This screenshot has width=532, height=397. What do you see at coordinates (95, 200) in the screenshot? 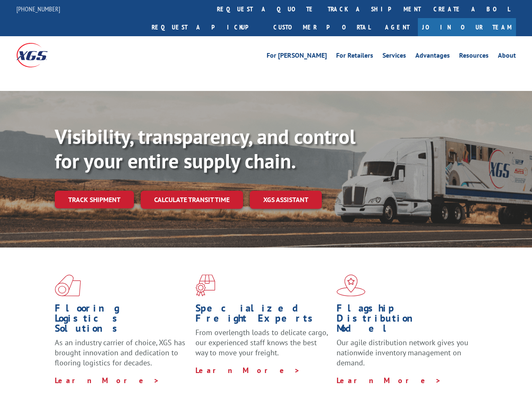
I see `a: Track shipment` at bounding box center [95, 200].